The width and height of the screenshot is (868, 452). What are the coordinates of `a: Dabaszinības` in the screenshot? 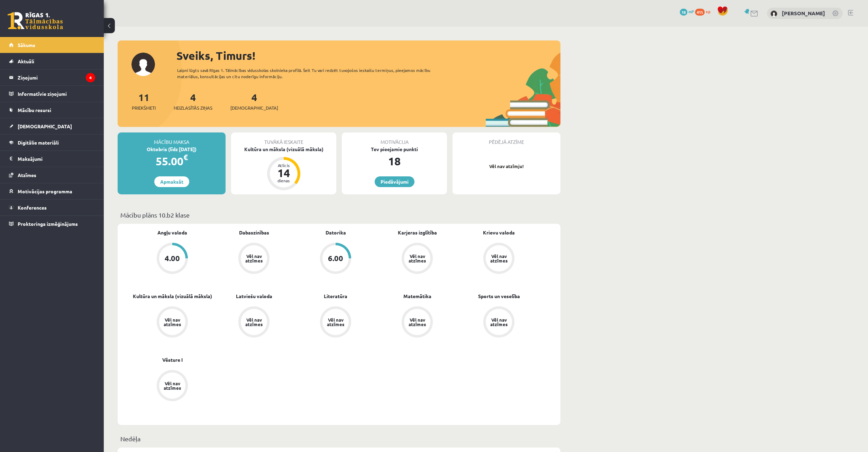 It's located at (254, 232).